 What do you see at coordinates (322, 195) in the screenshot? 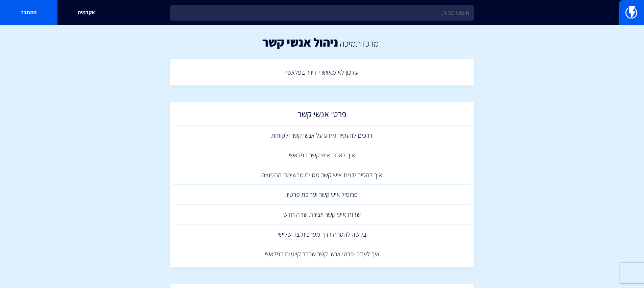
I see `a: פרופיל איש קשר ועריכת פרטיו` at bounding box center [322, 195].